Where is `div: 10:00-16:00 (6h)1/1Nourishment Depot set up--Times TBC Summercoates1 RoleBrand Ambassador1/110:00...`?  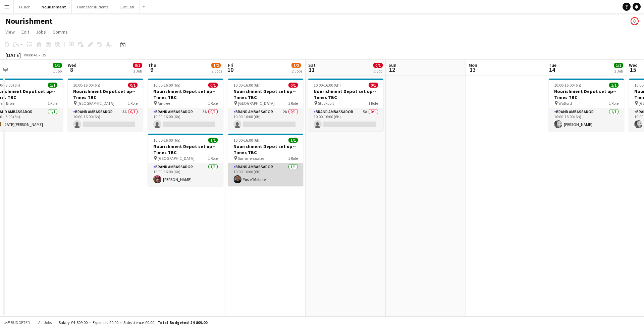 div: 10:00-16:00 (6h)1/1Nourishment Depot set up--Times TBC Summercoates1 RoleBrand Ambassador1/110:00... is located at coordinates (266, 159).